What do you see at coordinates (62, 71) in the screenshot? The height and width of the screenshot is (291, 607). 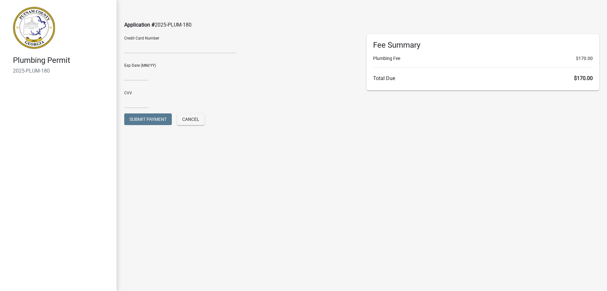 I see `h6: 2025-PLUM-180` at bounding box center [62, 71].